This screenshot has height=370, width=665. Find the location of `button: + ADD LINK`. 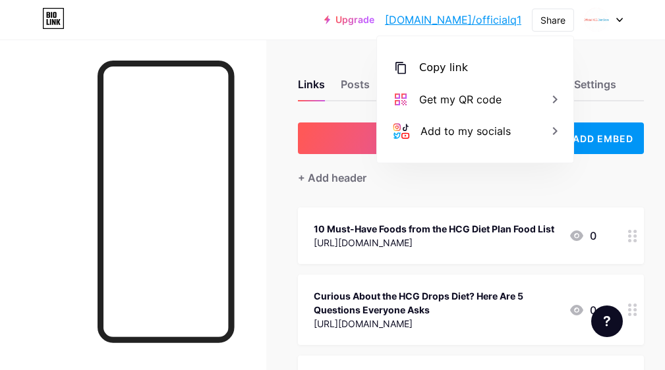

button: + ADD LINK is located at coordinates (420, 138).